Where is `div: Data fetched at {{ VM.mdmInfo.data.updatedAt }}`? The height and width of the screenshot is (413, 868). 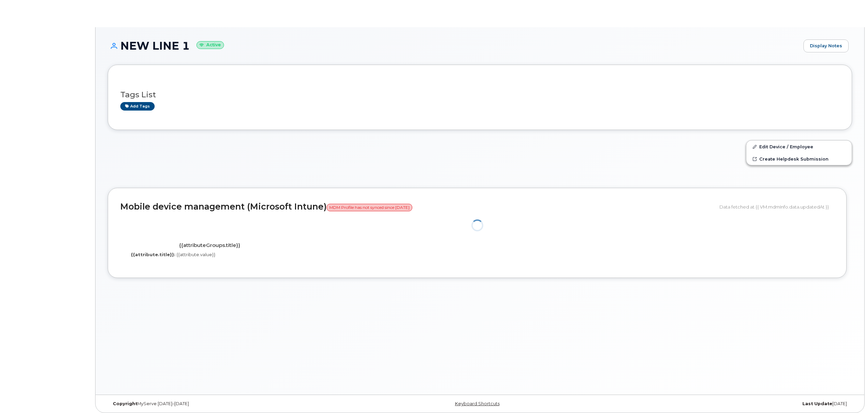 div: Data fetched at {{ VM.mdmInfo.data.updatedAt }} is located at coordinates (776, 207).